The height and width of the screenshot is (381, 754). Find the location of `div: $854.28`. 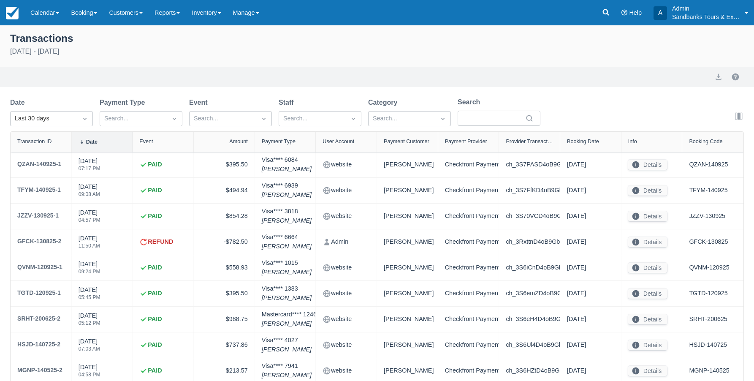

div: $854.28 is located at coordinates (224, 216).